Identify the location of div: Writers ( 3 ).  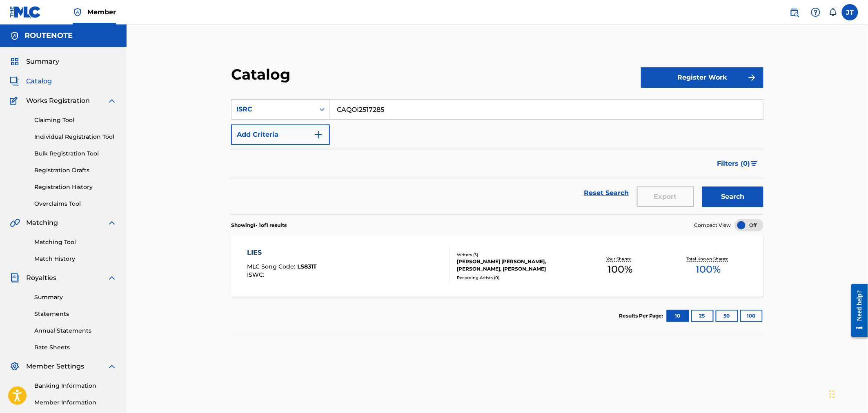
(517, 255).